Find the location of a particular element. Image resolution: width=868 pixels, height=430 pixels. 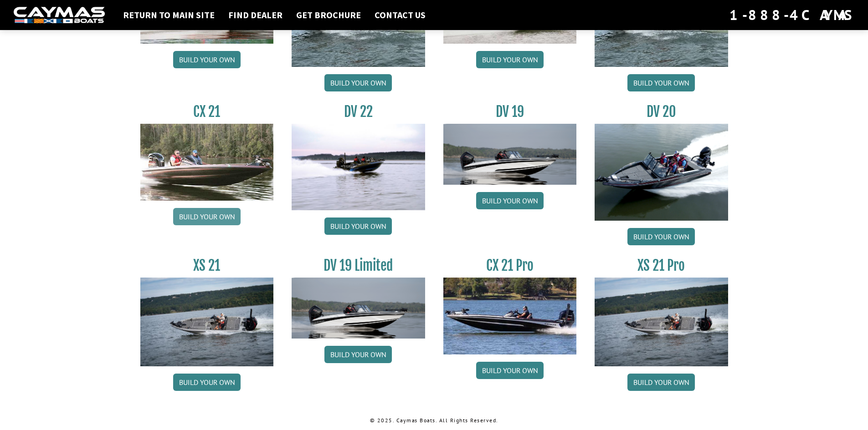

h3: XS 21 Pro is located at coordinates (661, 266).